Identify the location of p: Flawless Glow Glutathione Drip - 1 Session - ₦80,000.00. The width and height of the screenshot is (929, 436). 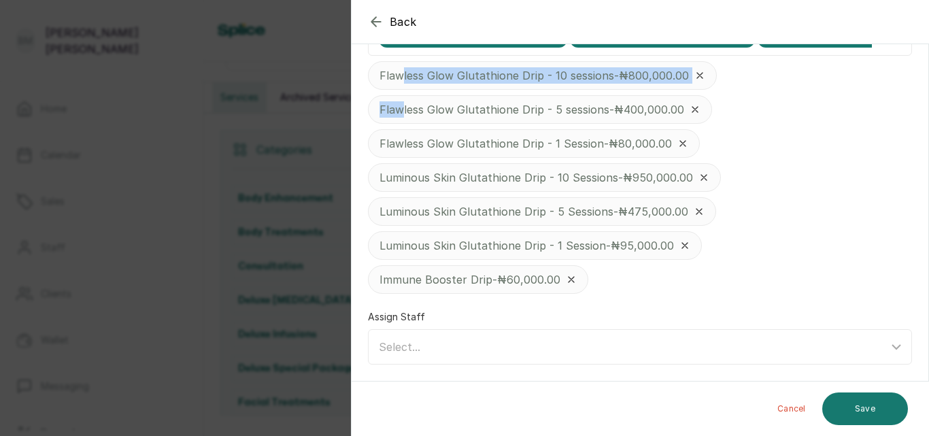
(526, 143).